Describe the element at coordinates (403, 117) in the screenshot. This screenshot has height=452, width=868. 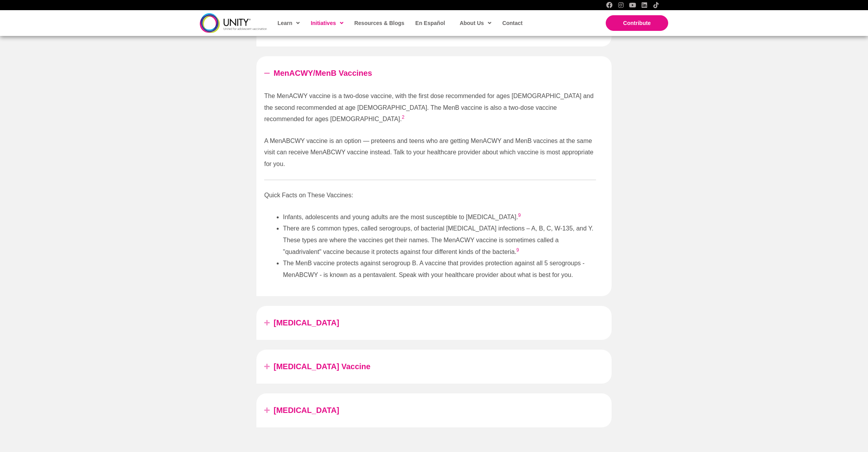
I see `a: 2` at that location.